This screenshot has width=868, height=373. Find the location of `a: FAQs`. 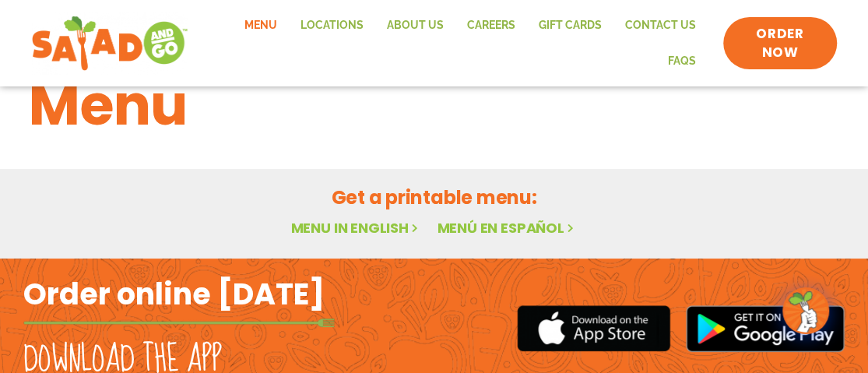

a: FAQs is located at coordinates (682, 62).